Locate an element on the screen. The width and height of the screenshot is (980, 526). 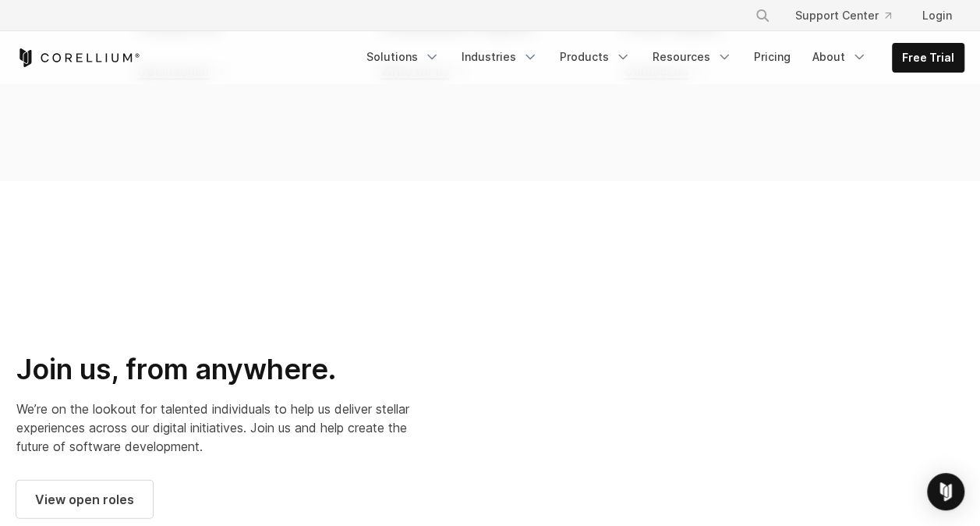
div: Open Intercom Messenger is located at coordinates (946, 492).